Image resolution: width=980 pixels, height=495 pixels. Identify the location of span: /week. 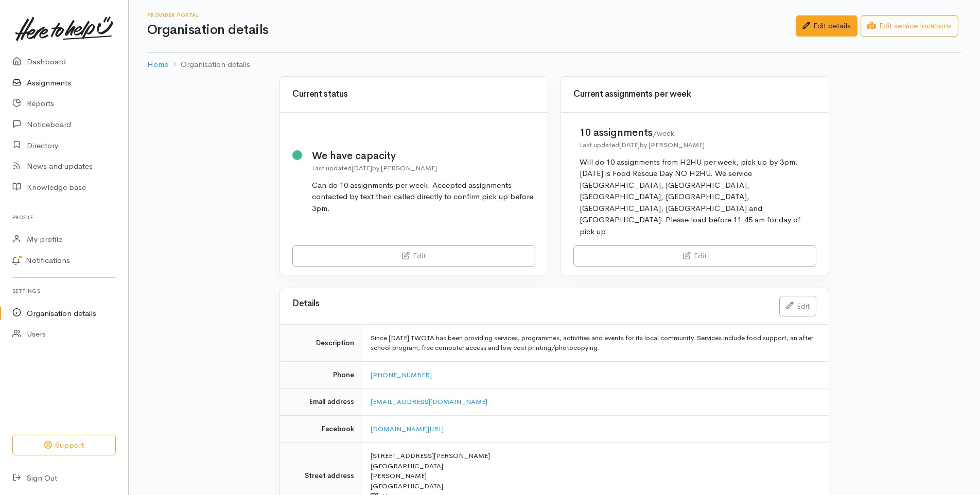
(663, 133).